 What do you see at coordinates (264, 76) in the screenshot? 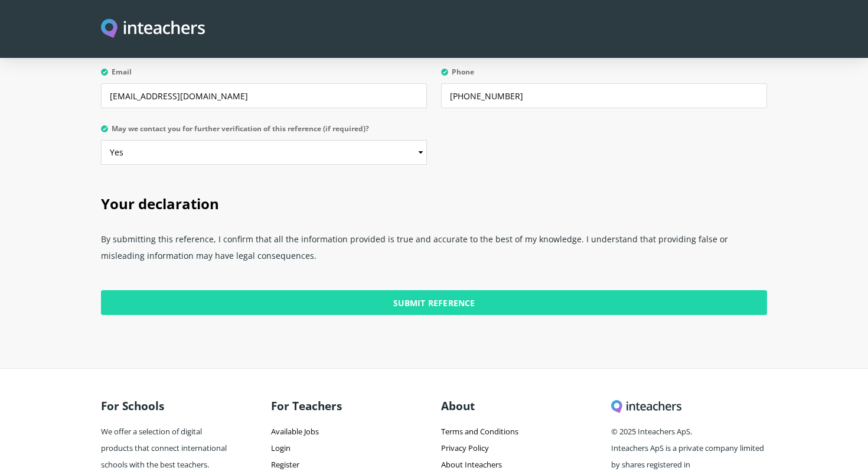
I see `label: Email` at bounding box center [264, 76].